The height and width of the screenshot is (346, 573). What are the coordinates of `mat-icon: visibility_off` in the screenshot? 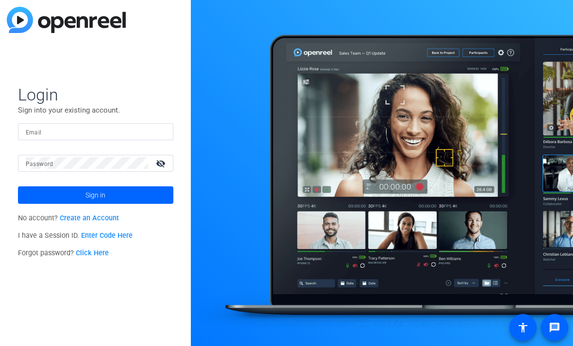 It's located at (162, 163).